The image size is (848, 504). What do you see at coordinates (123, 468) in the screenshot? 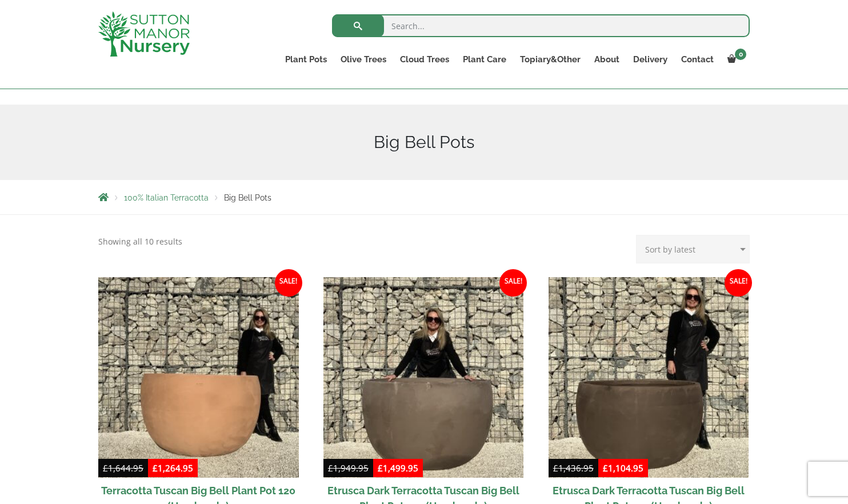
I see `bdi: 1,644.95` at bounding box center [123, 468].